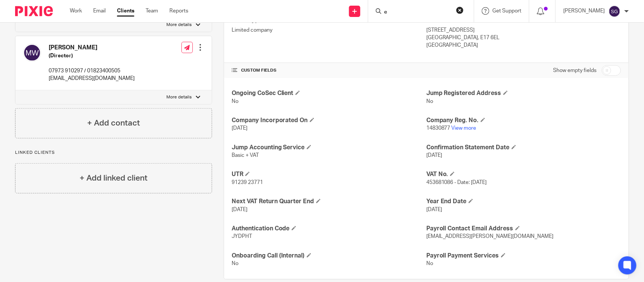 The height and width of the screenshot is (282, 644). What do you see at coordinates (460, 10) in the screenshot?
I see `button: Clear` at bounding box center [460, 10].